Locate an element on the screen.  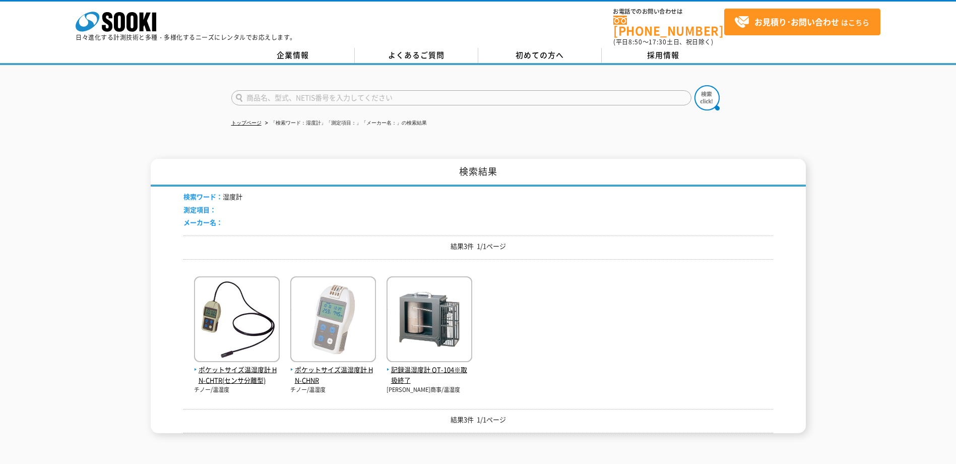
img: btn_search.png is located at coordinates (707, 98).